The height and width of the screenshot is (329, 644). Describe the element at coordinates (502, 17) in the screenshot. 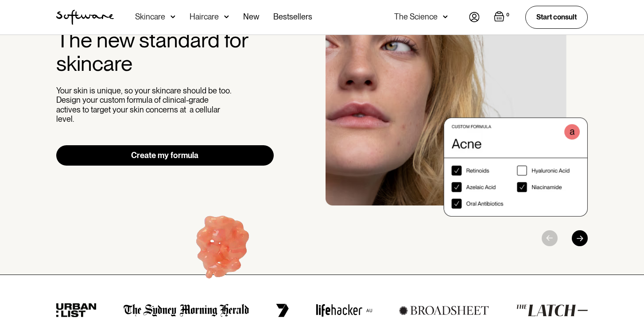

I see `a: Open empty cart` at that location.